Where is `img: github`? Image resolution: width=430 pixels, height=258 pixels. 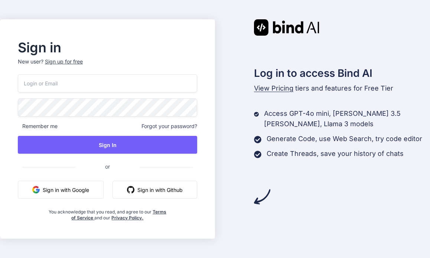 img: github is located at coordinates (131, 190).